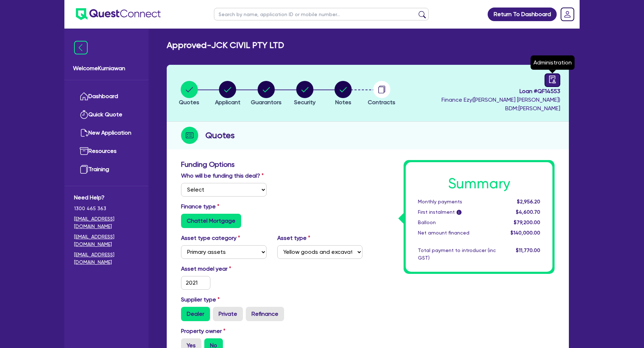 This screenshot has width=644, height=348. Describe the element at coordinates (457, 202) in the screenshot. I see `div: Monthly payments` at that location.